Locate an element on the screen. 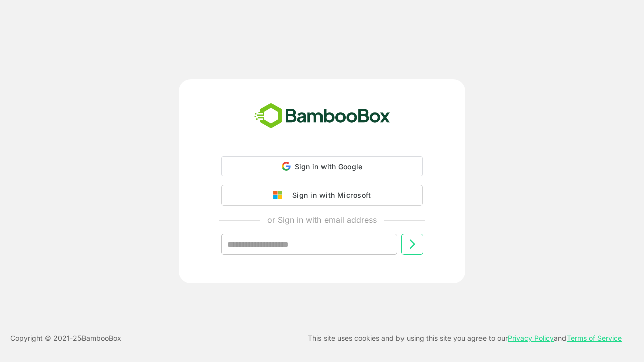 This screenshot has height=362, width=644. p: Copyright © 2021- 25 BambooBox is located at coordinates (65, 338).